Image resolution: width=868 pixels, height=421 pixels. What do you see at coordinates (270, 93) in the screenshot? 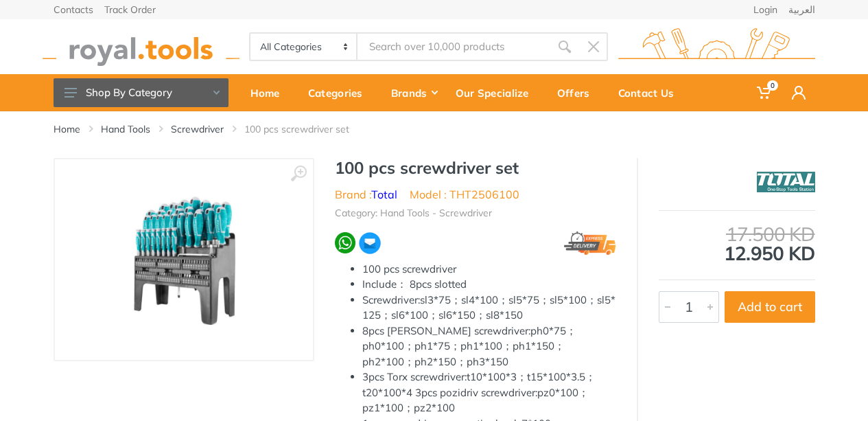
I see `div: Home` at bounding box center [270, 93].